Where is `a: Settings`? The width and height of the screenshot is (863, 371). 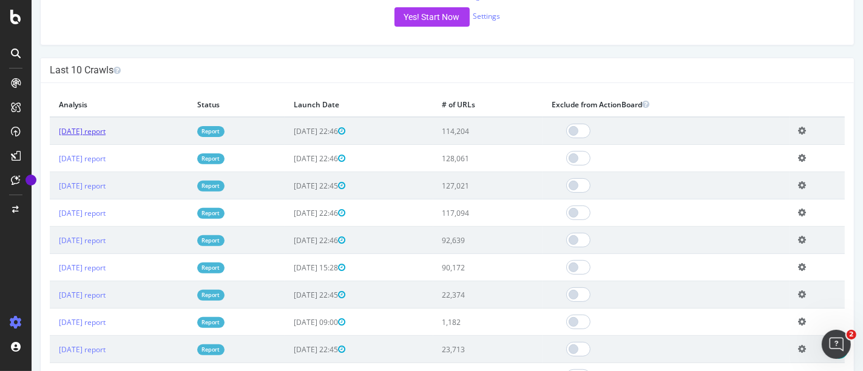 a: Settings is located at coordinates (455, 16).